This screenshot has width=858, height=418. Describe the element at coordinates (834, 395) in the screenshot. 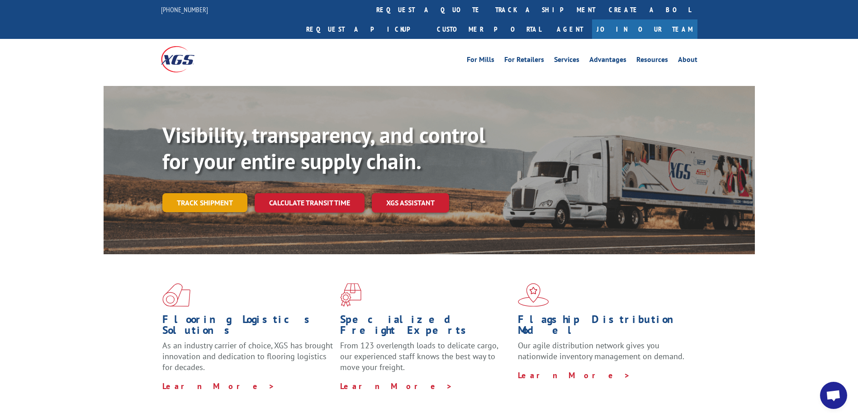

I see `a: Open chat` at that location.